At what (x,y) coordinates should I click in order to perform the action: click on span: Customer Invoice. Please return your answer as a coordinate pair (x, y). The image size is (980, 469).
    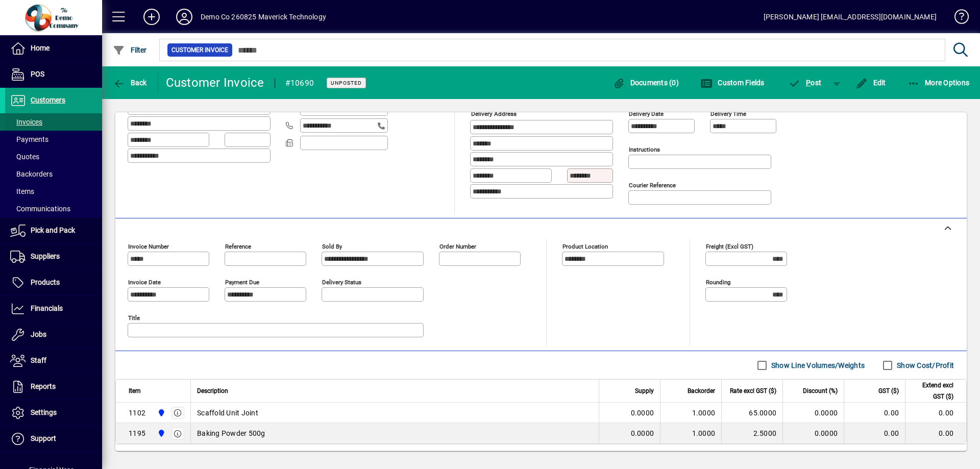
    Looking at the image, I should click on (200, 50).